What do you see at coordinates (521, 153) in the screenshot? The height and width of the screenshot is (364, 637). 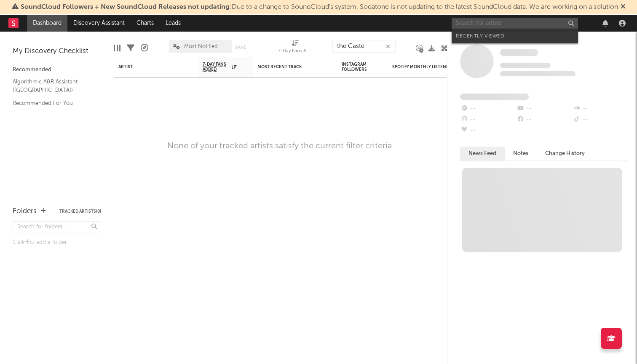 I see `button: Notes` at bounding box center [521, 153].